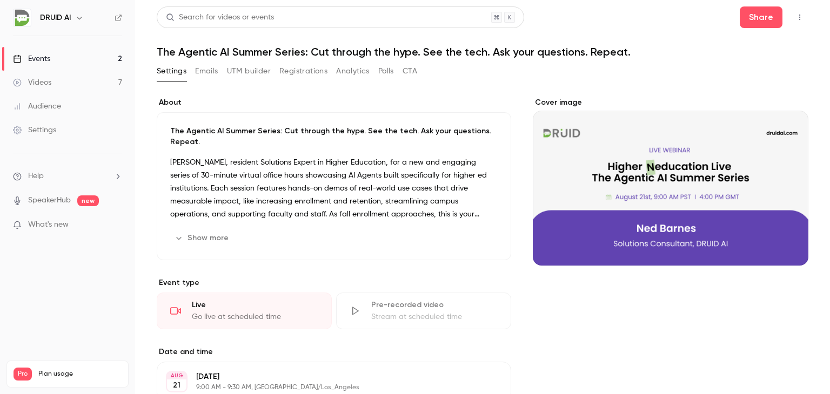 The image size is (830, 394). Describe the element at coordinates (68, 176) in the screenshot. I see `li: help-dropdown-opener` at that location.